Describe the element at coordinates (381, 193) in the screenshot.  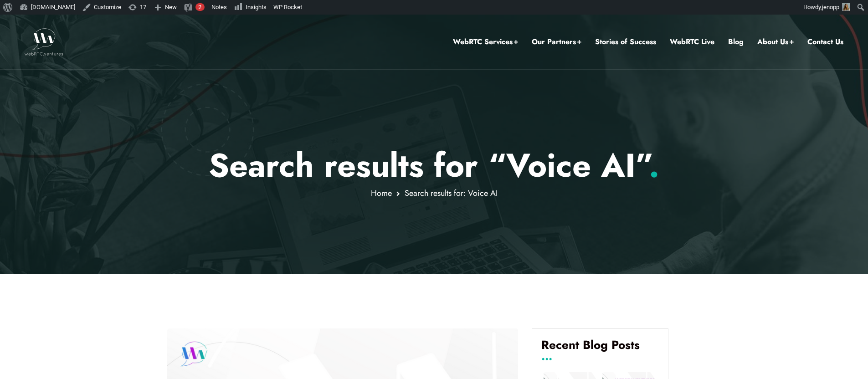
I see `span: Home` at that location.